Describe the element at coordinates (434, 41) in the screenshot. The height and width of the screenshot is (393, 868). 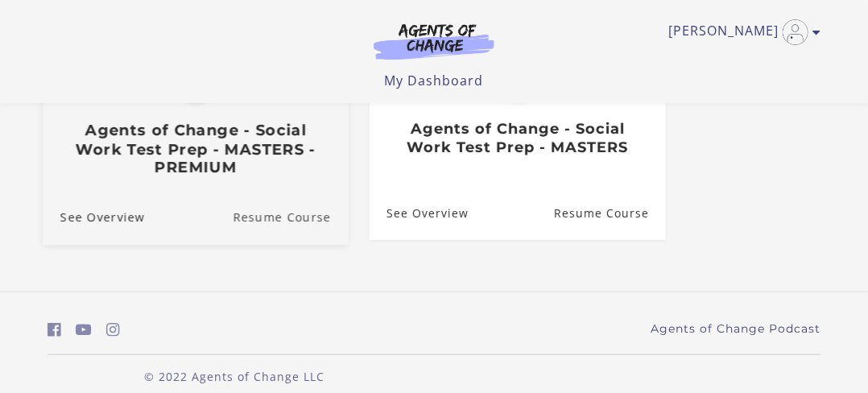
I see `img: Agents of Change Logo` at that location.